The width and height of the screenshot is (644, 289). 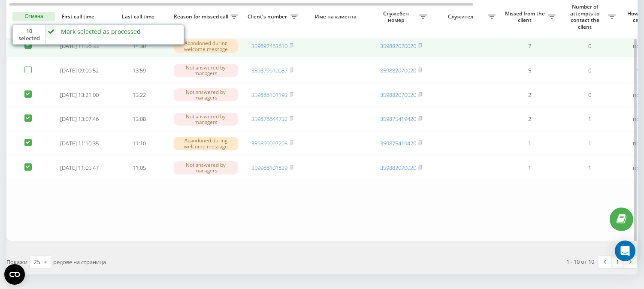 What do you see at coordinates (37, 262) in the screenshot?
I see `div: 25` at bounding box center [37, 262].